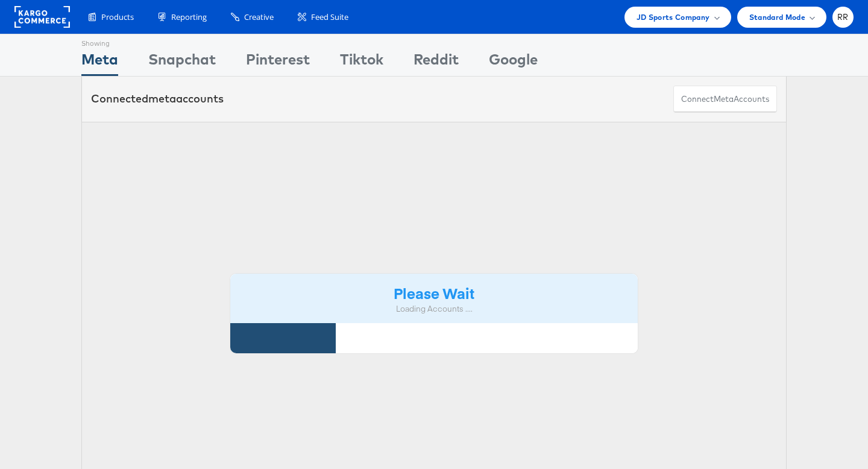  I want to click on span: RR, so click(843, 17).